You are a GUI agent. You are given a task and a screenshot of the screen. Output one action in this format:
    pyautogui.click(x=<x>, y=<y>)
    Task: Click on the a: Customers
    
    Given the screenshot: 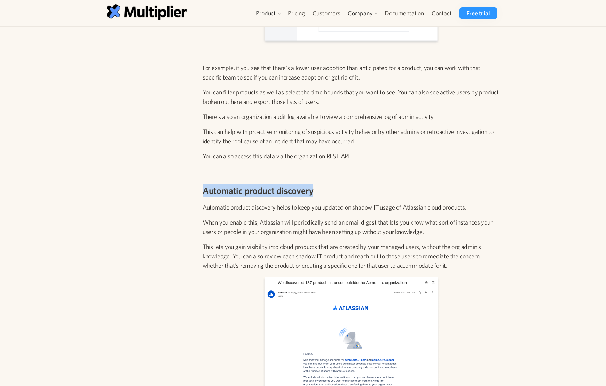 What is the action you would take?
    pyautogui.click(x=327, y=13)
    